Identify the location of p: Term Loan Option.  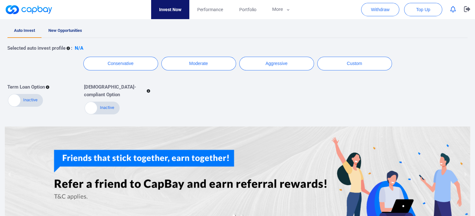
(26, 87).